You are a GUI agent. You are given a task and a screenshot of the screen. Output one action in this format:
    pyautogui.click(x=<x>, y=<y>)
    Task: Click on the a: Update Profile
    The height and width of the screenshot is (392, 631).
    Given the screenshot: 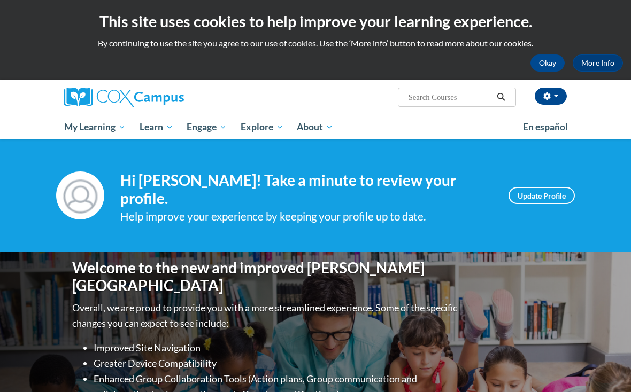 What is the action you would take?
    pyautogui.click(x=541, y=196)
    